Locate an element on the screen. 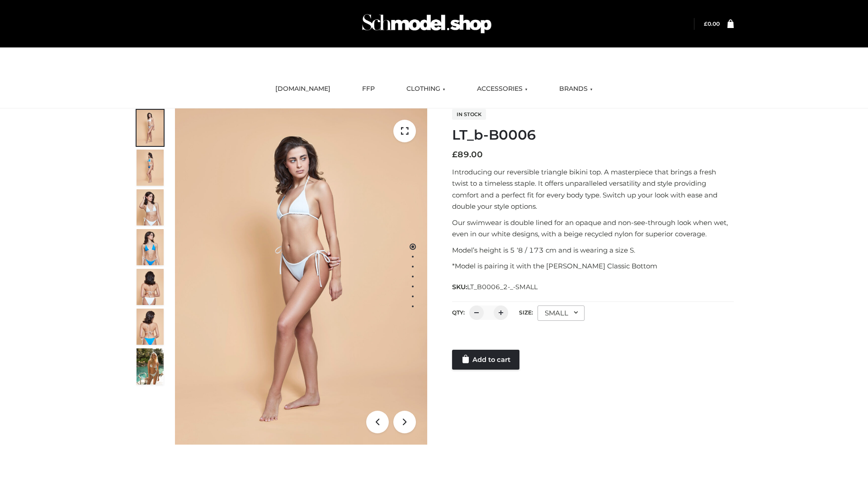 The width and height of the screenshot is (868, 488). label: Size: is located at coordinates (525, 312).